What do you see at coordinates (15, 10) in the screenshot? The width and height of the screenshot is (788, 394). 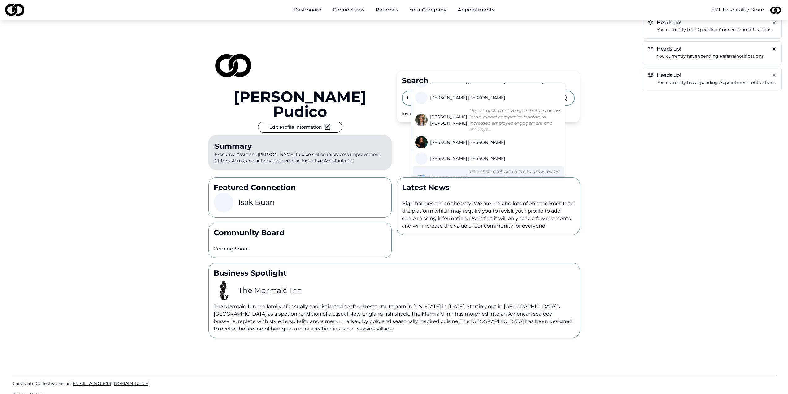 I see `img: logo` at bounding box center [15, 10].